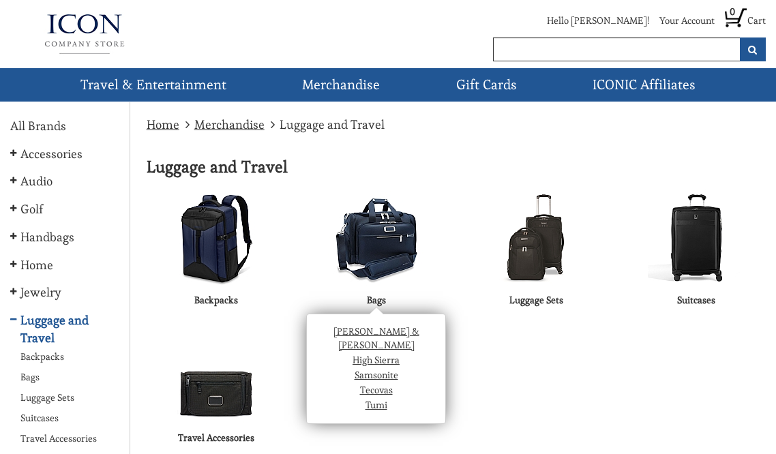  What do you see at coordinates (50, 154) in the screenshot?
I see `a: Accessories` at bounding box center [50, 154].